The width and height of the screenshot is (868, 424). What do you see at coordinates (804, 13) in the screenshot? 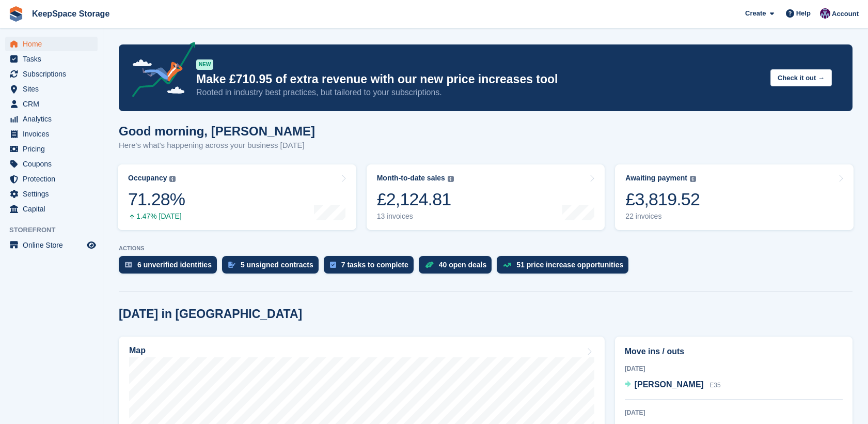
I see `span: Help` at bounding box center [804, 13].